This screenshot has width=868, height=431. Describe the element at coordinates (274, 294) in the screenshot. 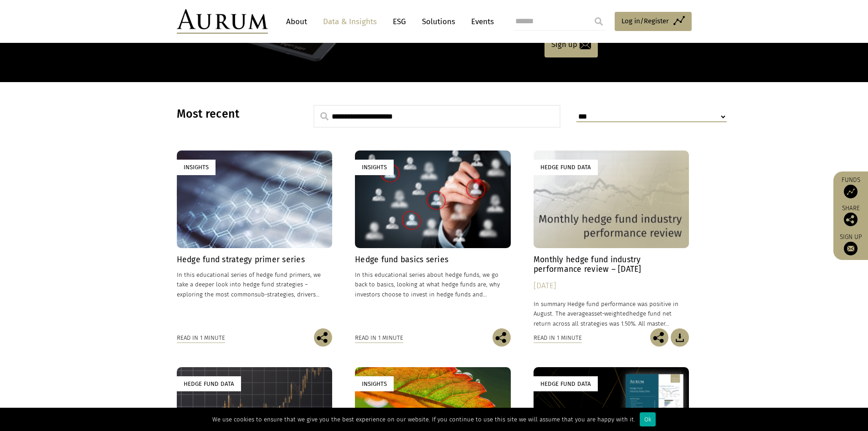

I see `span: sub-strategies` at that location.